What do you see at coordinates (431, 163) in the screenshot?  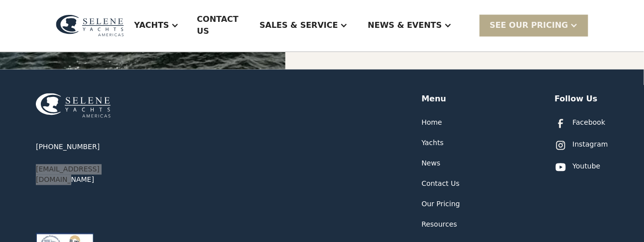 I see `div: News` at bounding box center [431, 163].